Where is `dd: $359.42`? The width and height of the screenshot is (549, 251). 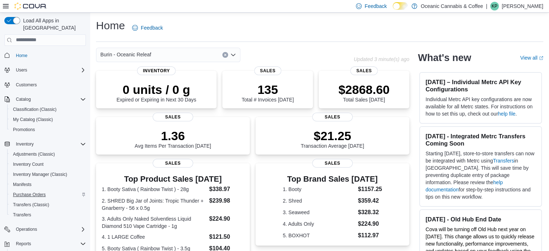
dd: $359.42 is located at coordinates (370, 201).